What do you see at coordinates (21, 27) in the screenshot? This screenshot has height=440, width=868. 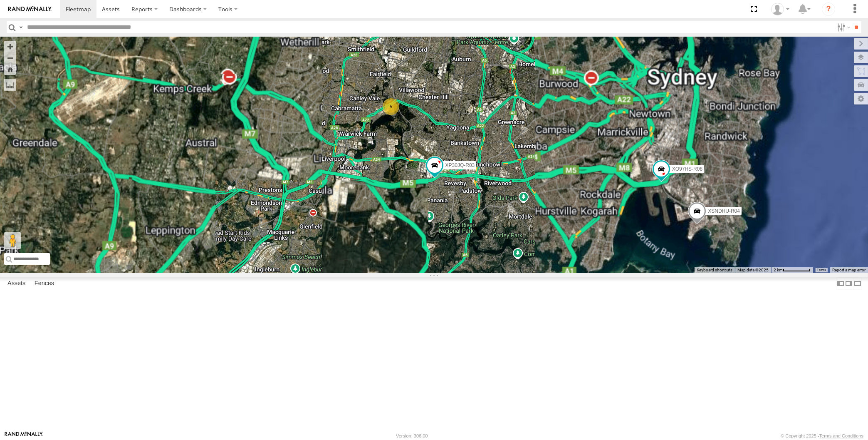 I see `label: Search Query` at bounding box center [21, 27].